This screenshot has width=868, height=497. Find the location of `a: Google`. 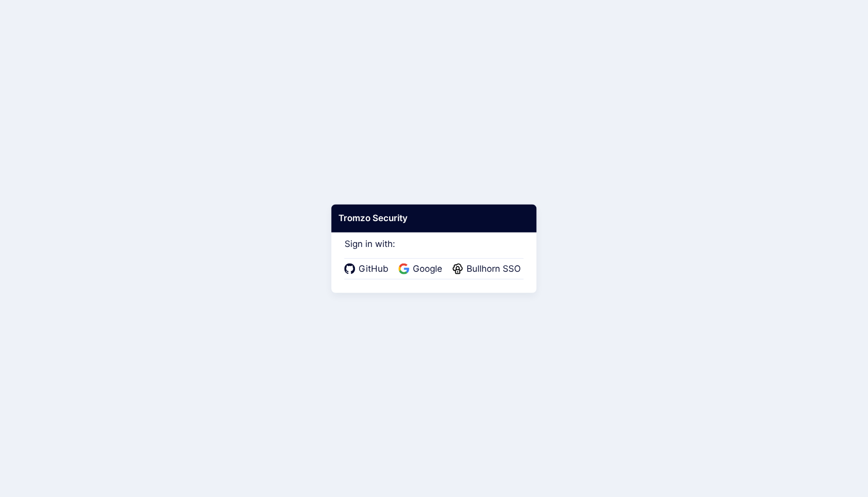

a: Google is located at coordinates (422, 269).